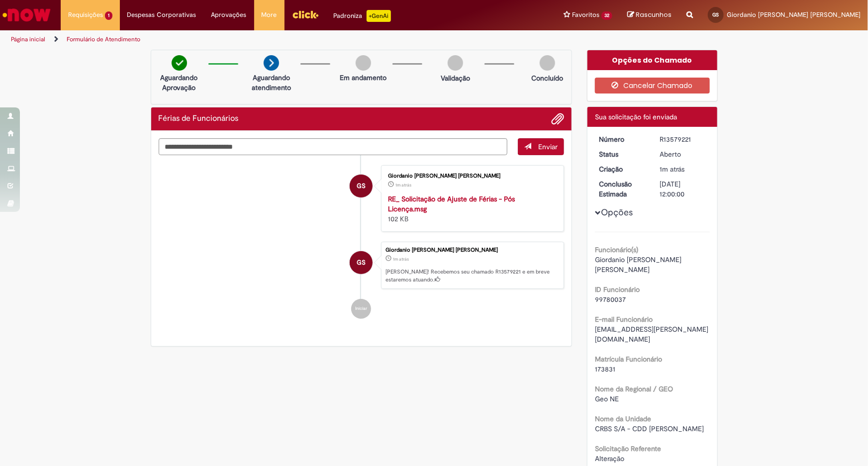 This screenshot has height=466, width=868. I want to click on img: check-circle-green.png, so click(179, 62).